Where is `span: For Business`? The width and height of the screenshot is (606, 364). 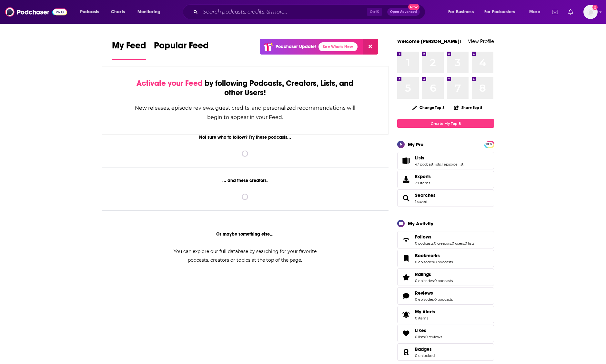
span: For Business is located at coordinates (461, 12).